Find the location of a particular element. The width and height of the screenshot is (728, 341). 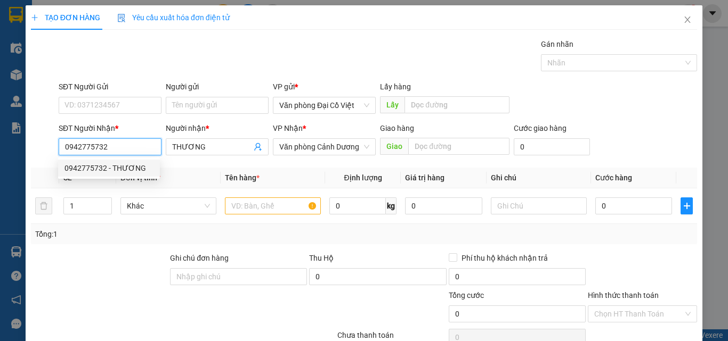

img: icon is located at coordinates (121, 18).